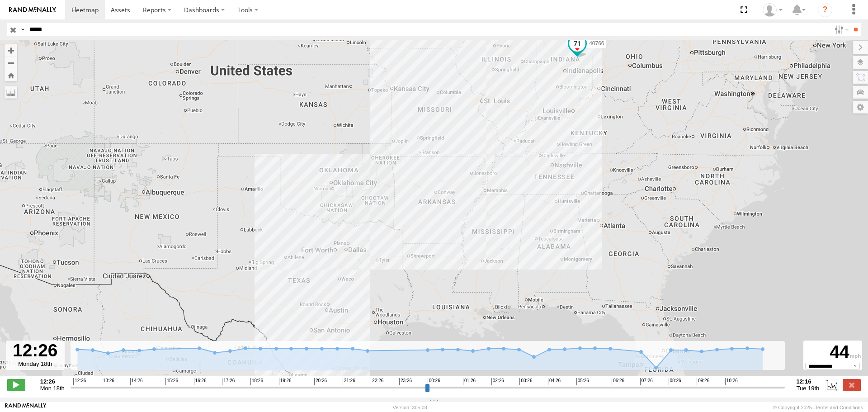 The width and height of the screenshot is (868, 412). Describe the element at coordinates (772, 10) in the screenshot. I see `div: Caseta Laredo TX` at that location.